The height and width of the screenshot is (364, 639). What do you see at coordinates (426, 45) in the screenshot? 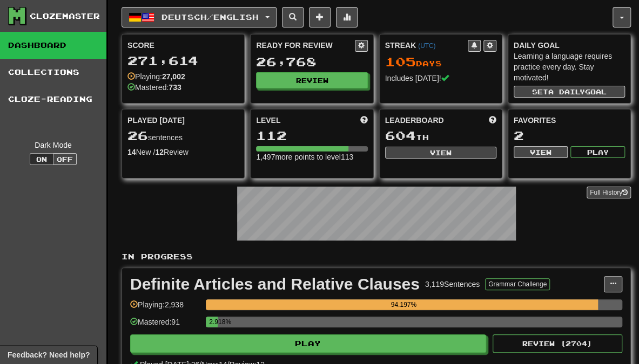
I see `div: Streak` at bounding box center [426, 45].